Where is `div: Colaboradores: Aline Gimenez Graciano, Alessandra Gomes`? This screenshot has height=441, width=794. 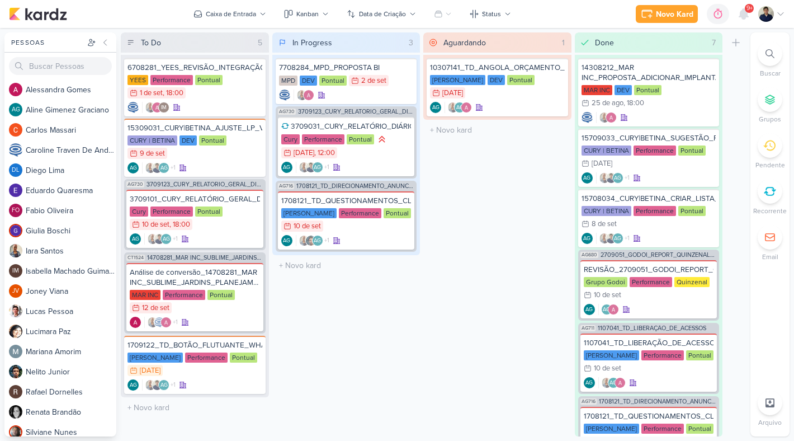 div: Colaboradores: Aline Gimenez Graciano, Alessandra Gomes is located at coordinates (608, 309).